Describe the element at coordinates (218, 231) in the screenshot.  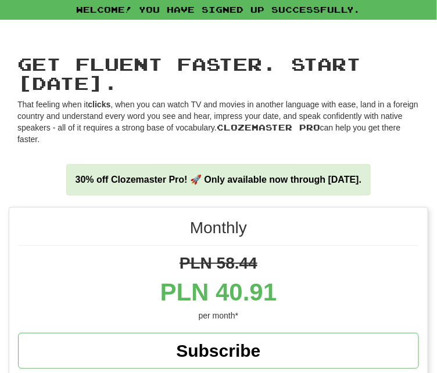
I see `div: Monthly` at that location.